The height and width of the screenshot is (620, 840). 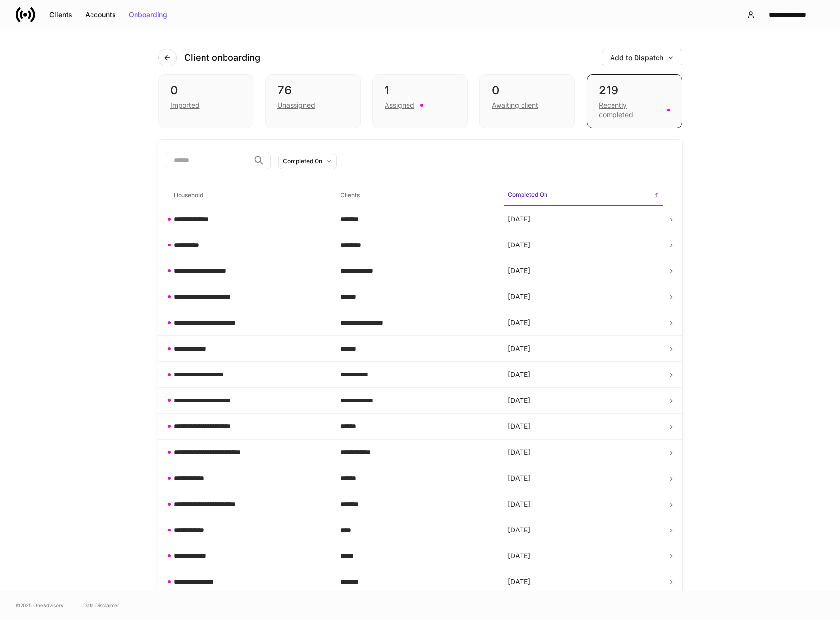 I want to click on h6: Clients, so click(x=350, y=195).